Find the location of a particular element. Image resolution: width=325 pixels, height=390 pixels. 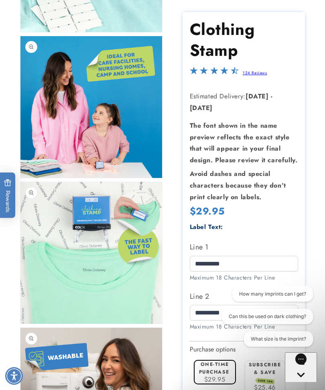

span: SAVE 15% is located at coordinates (265, 381).